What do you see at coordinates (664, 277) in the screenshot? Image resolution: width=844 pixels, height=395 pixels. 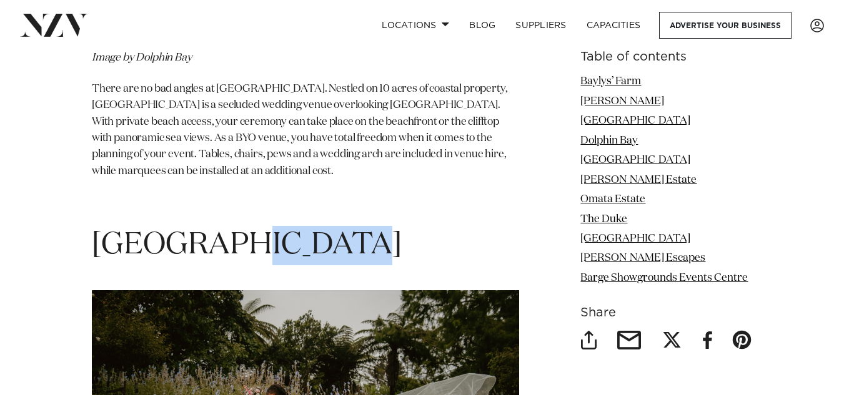 I see `a: Barge Showgrounds Events Centre` at bounding box center [664, 277].